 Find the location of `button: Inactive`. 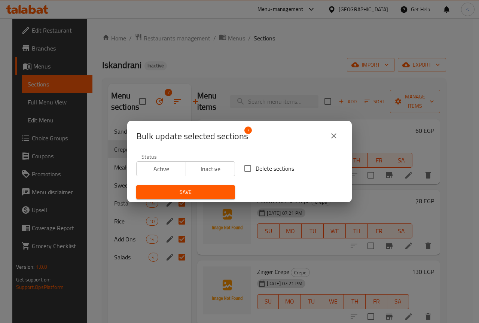

button: Inactive is located at coordinates (210, 169).